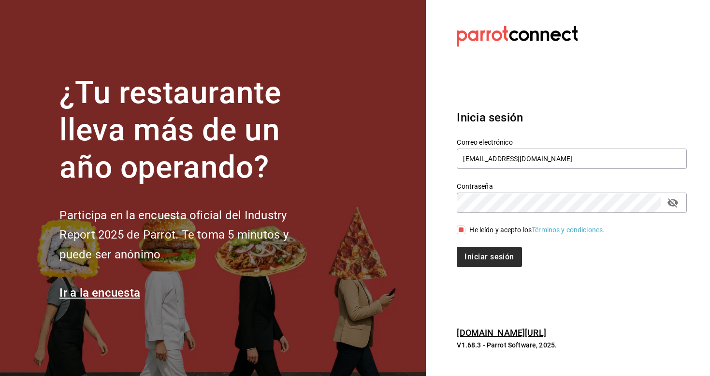 Image resolution: width=710 pixels, height=376 pixels. I want to click on a: Términos y condiciones., so click(568, 230).